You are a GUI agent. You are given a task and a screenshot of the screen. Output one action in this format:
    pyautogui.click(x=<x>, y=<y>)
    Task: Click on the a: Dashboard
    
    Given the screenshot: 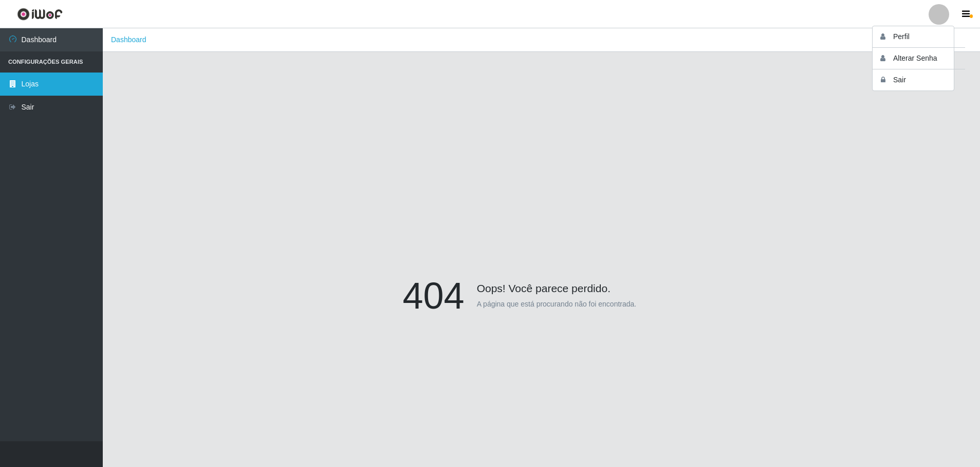 What is the action you would take?
    pyautogui.click(x=128, y=40)
    